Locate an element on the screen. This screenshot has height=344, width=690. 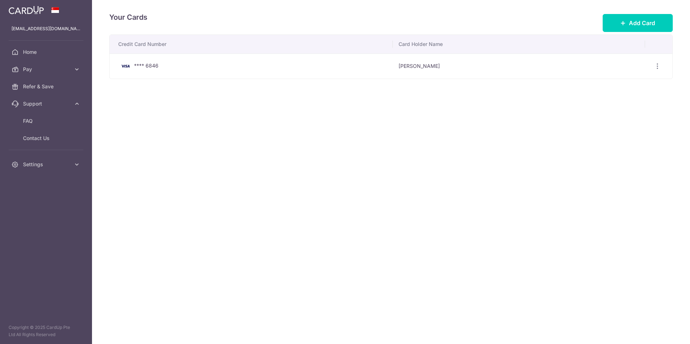
img: Bank Card is located at coordinates (125, 66).